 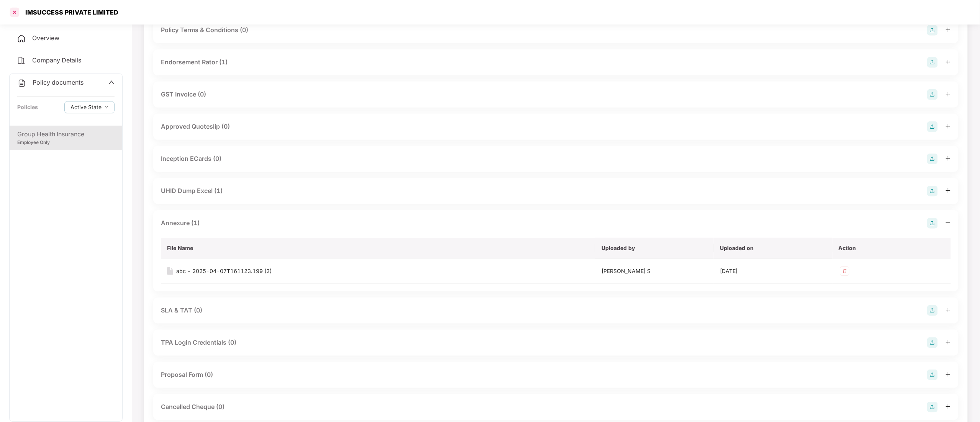 What do you see at coordinates (58, 83) in the screenshot?
I see `span: Policy documents` at bounding box center [58, 83].